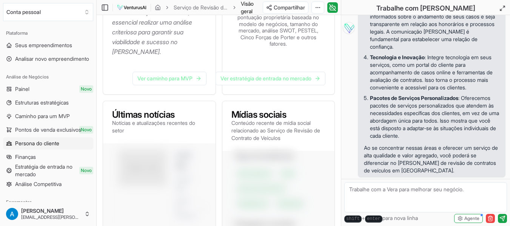  What do you see at coordinates (38, 184) in the screenshot?
I see `font: Análise Competitiva` at bounding box center [38, 184].